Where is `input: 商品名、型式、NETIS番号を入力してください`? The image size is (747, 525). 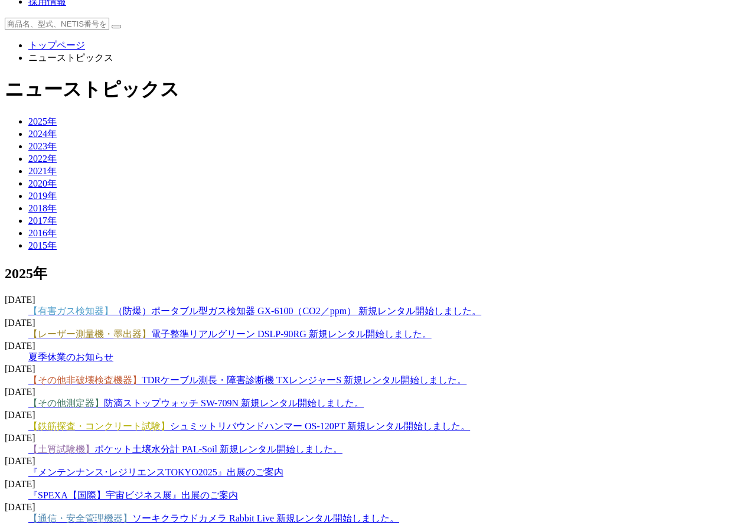 input: 商品名、型式、NETIS番号を入力してください is located at coordinates (57, 24).